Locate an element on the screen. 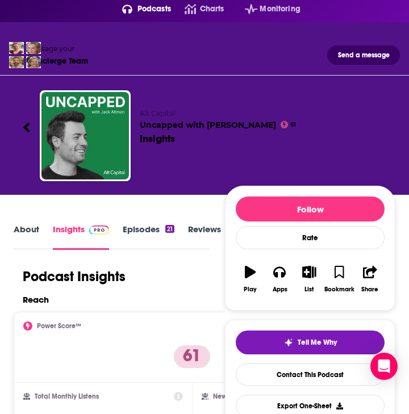 The image size is (409, 414). div: Message your is located at coordinates (58, 48).